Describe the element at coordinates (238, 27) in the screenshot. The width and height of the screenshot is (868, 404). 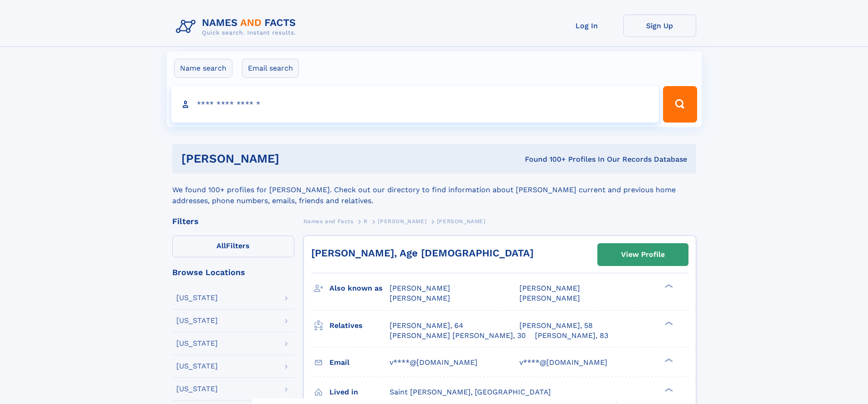
I see `img: Logo Names and Facts` at that location.